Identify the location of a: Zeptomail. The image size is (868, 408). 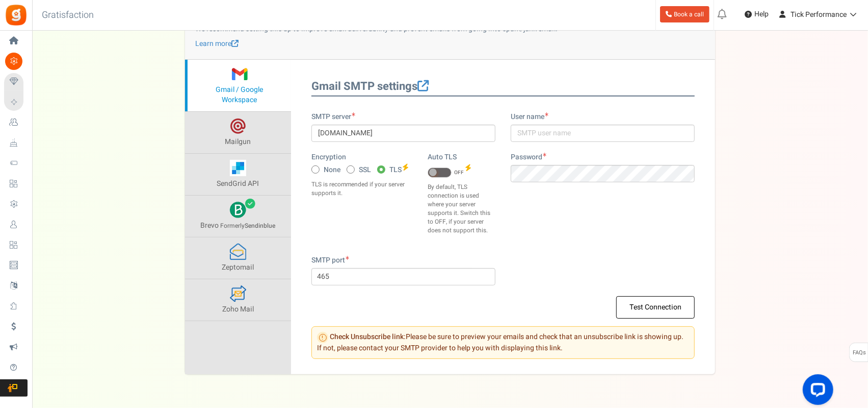
(238, 258).